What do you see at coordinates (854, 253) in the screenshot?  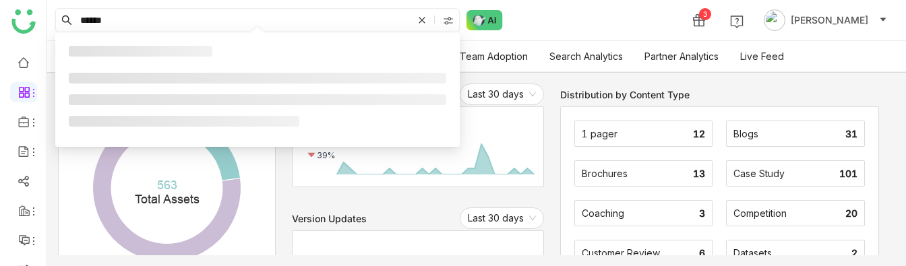 I see `span: 2` at bounding box center [854, 253].